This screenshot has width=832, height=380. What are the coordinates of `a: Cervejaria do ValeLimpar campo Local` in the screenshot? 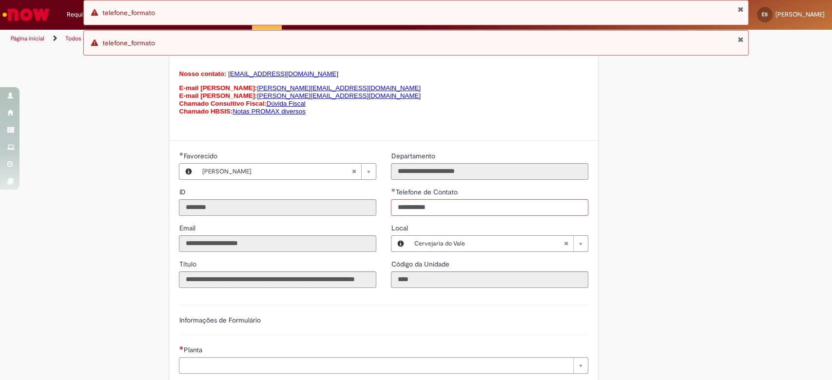 It's located at (498, 244).